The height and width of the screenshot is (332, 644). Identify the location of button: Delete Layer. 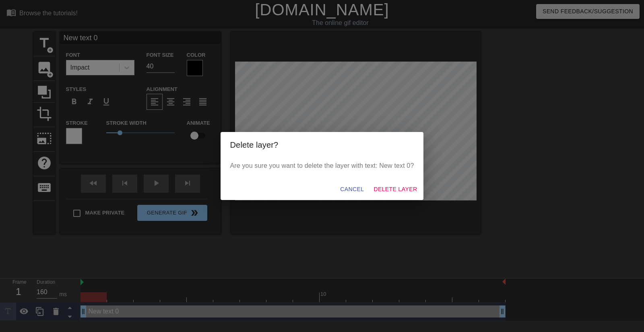
(395, 189).